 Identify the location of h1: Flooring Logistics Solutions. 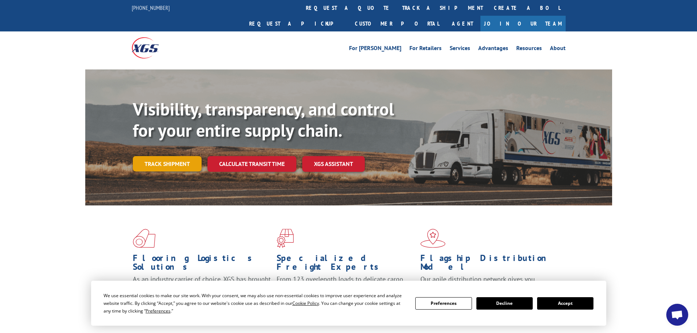
(202, 265).